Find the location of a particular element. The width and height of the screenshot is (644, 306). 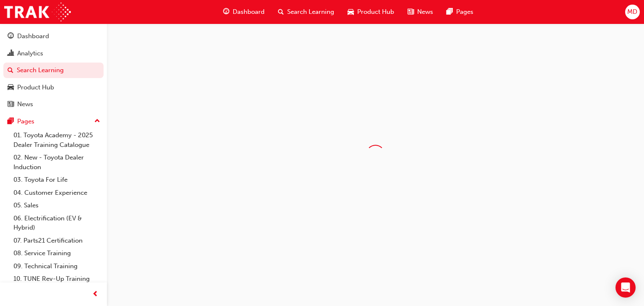

a: news-iconNews is located at coordinates (420, 12).